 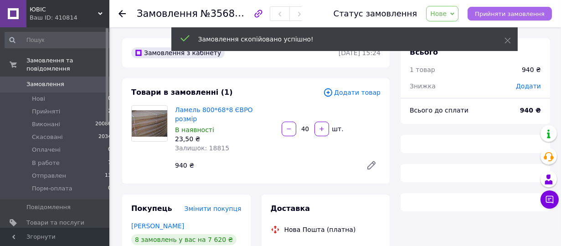 What do you see at coordinates (55, 223) in the screenshot?
I see `span: Товари та послуги` at bounding box center [55, 223].